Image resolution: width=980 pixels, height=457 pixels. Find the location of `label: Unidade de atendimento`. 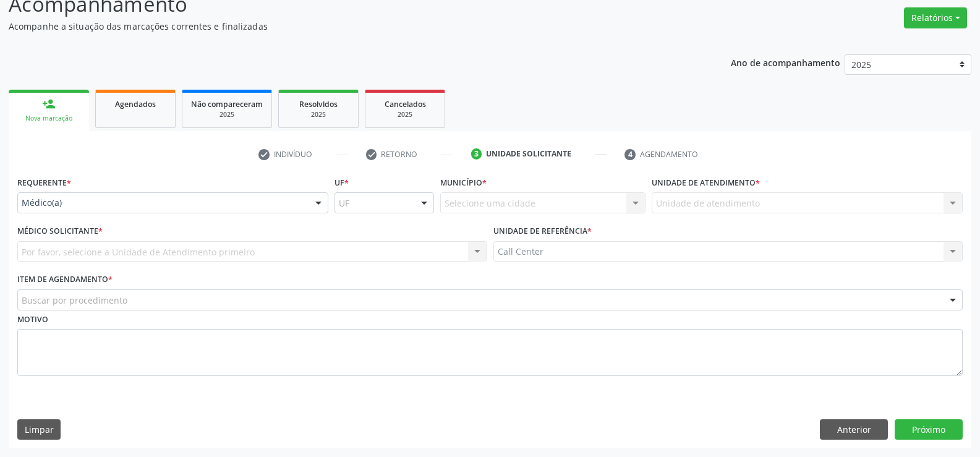

label: Unidade de atendimento is located at coordinates (705, 183).